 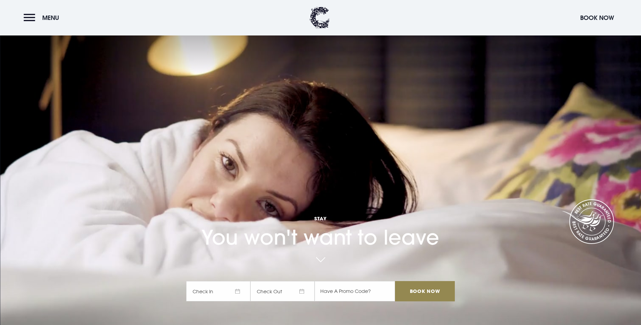 I want to click on button: Book Now, so click(x=597, y=18).